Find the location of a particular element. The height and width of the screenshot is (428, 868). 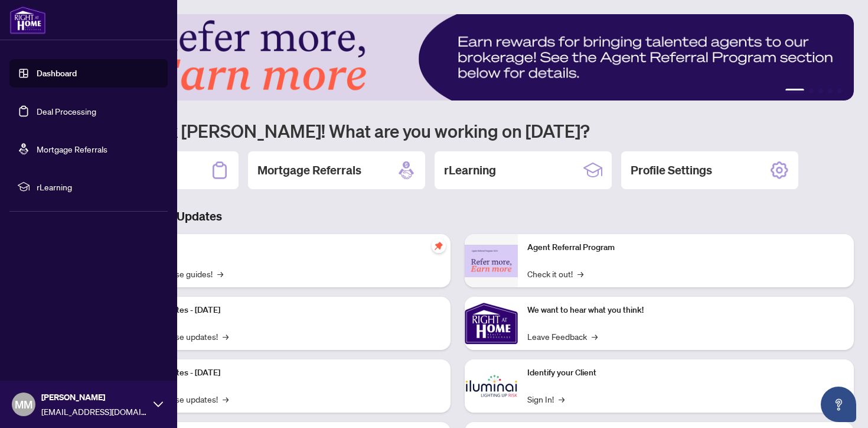

button: 4 is located at coordinates (830, 91).